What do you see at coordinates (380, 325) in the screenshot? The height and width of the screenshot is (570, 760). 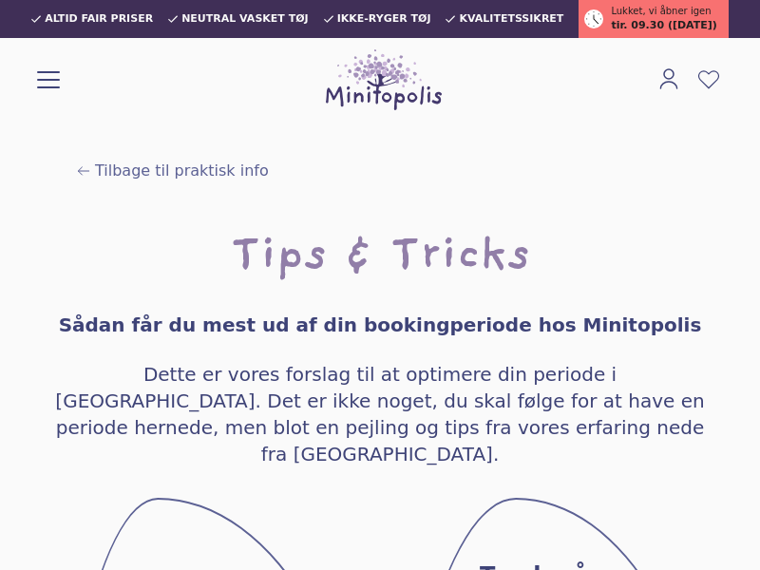 I see `h4: Sådan får du mest ud af din bookingperiode hos Minitopolis` at bounding box center [380, 325].